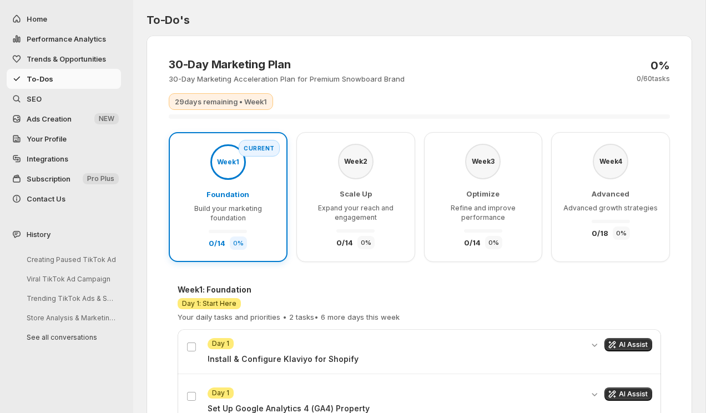 The width and height of the screenshot is (706, 413). I want to click on span: Expand your reach and engagement, so click(356, 212).